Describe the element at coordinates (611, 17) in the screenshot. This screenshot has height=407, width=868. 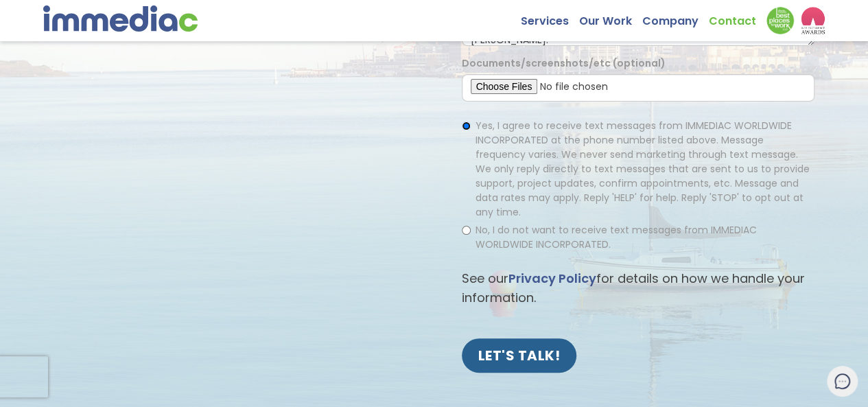
I see `a: Our Work` at that location.